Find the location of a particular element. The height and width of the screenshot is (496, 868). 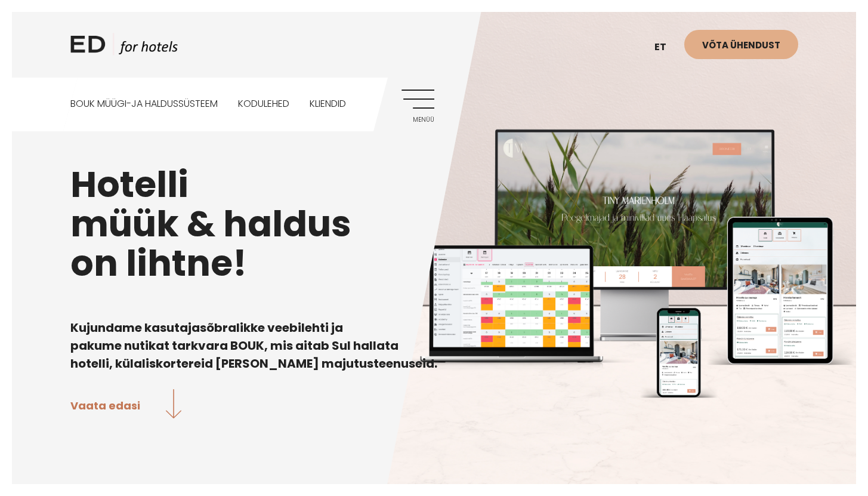

a: Vaata edasi is located at coordinates (126, 405).